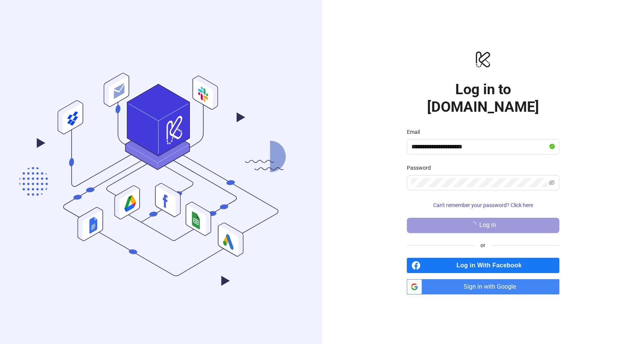 The width and height of the screenshot is (644, 344). I want to click on span: Can't remember your password? Click here, so click(483, 205).